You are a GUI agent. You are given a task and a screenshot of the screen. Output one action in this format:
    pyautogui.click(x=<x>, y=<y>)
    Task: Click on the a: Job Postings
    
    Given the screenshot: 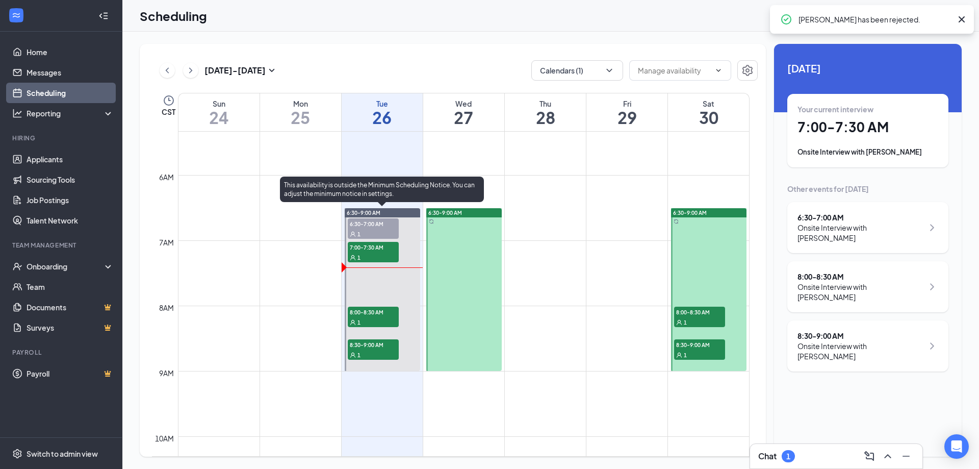 What is the action you would take?
    pyautogui.click(x=70, y=200)
    